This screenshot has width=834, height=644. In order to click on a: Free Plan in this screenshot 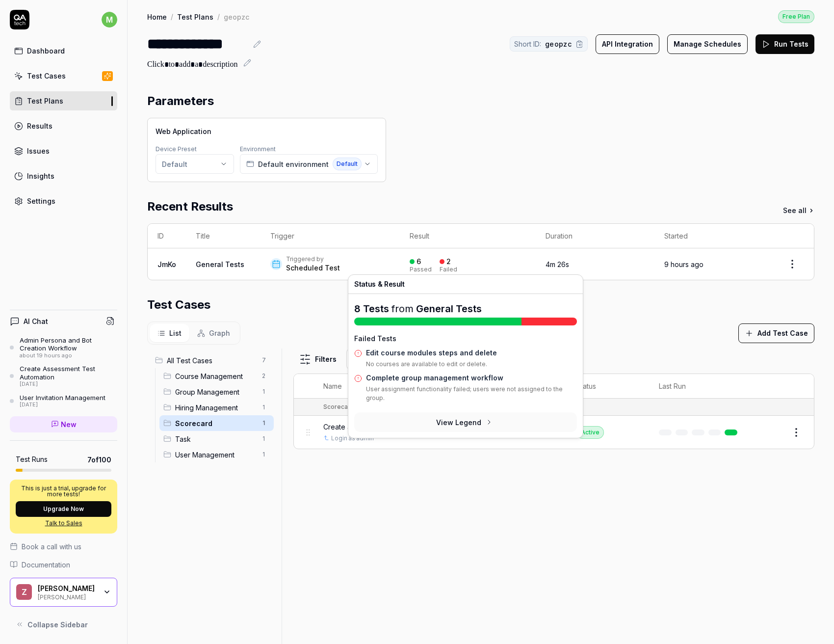, I will do `click(796, 16)`.